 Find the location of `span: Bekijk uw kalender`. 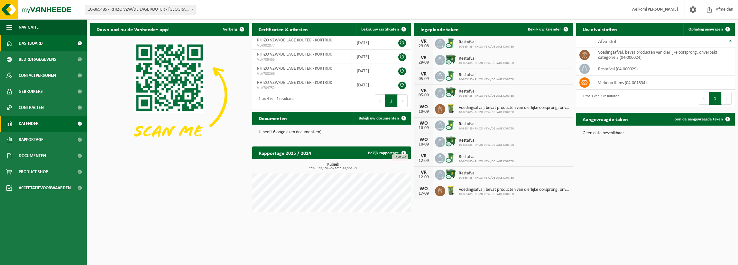

span: Bekijk uw kalender is located at coordinates (544, 29).